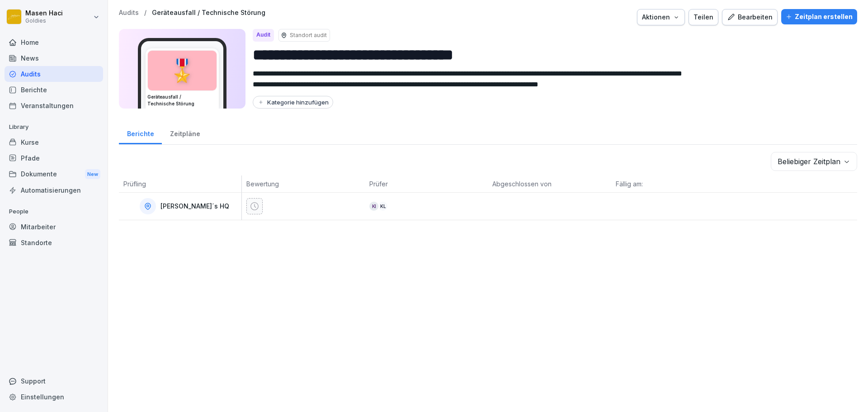  What do you see at coordinates (54, 212) in the screenshot?
I see `p: People` at bounding box center [54, 212].